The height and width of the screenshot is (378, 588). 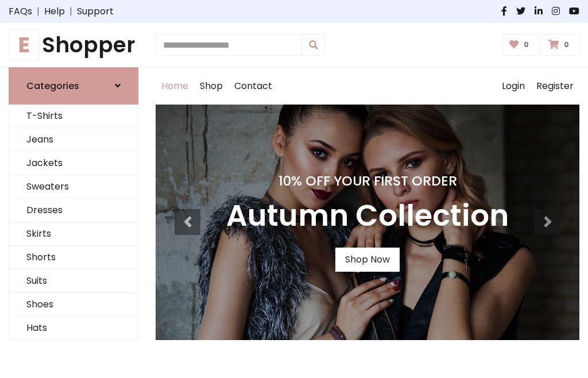 I want to click on a: Sweaters, so click(x=74, y=187).